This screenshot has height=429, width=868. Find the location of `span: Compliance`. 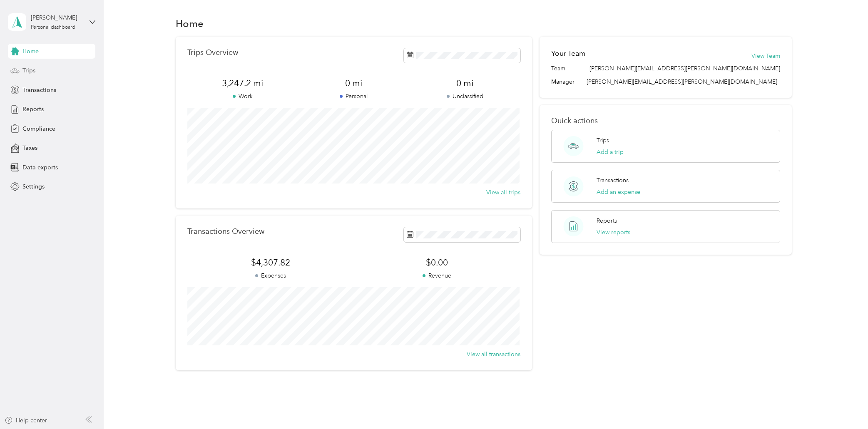

span: Compliance is located at coordinates (39, 129).